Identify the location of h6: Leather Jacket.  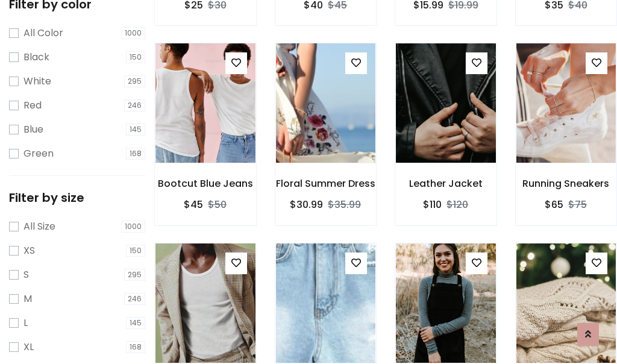
(446, 183).